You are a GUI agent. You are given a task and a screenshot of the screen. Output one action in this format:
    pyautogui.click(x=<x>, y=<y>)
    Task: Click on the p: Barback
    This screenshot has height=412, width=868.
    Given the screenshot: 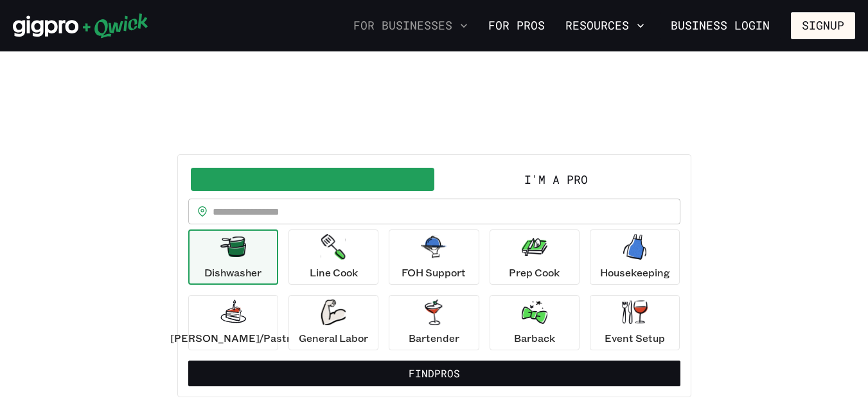 What is the action you would take?
    pyautogui.click(x=535, y=338)
    